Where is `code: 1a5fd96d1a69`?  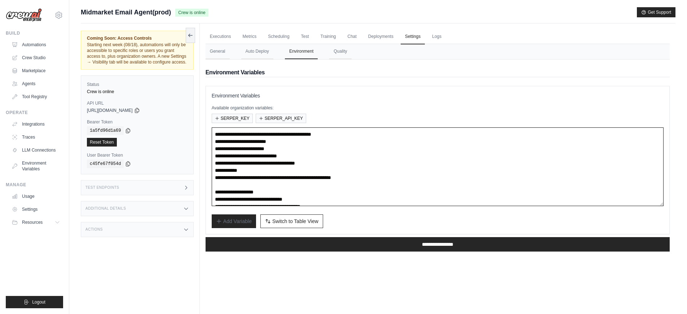 code: 1a5fd96d1a69 is located at coordinates (105, 131).